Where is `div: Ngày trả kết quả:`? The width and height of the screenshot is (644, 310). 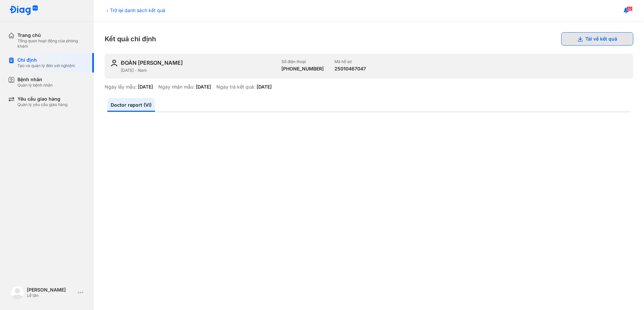 div: Ngày trả kết quả: is located at coordinates (236, 87).